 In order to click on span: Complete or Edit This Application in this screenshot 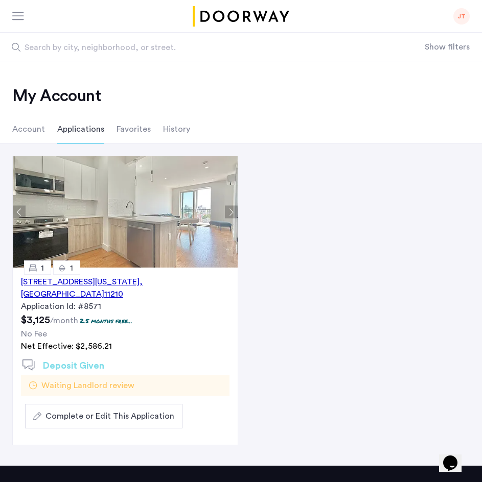, I will do `click(110, 416)`.